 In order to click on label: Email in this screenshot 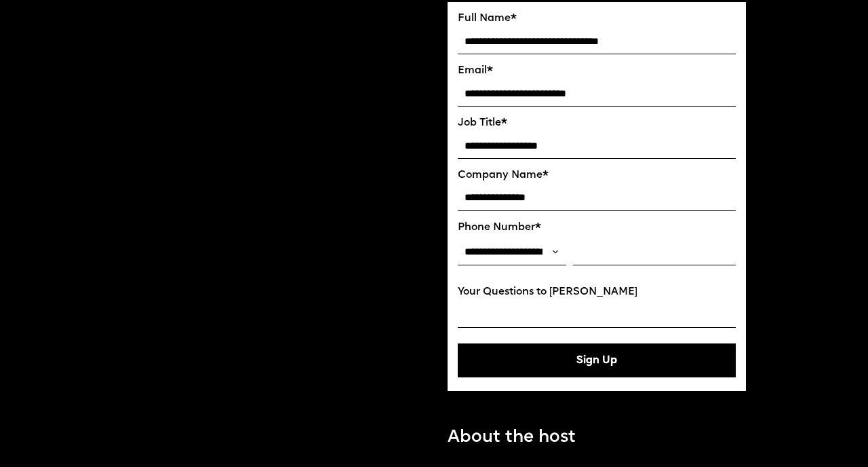, I will do `click(597, 70)`.